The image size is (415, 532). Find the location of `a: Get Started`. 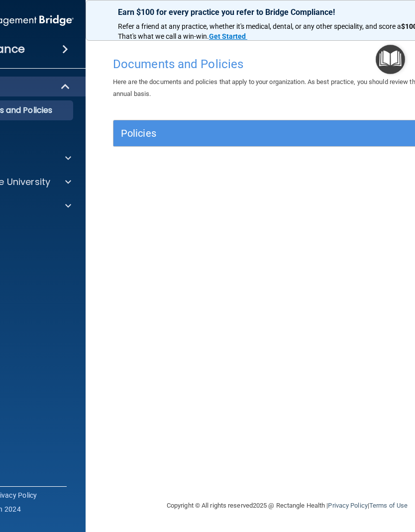

a: Get Started is located at coordinates (228, 36).